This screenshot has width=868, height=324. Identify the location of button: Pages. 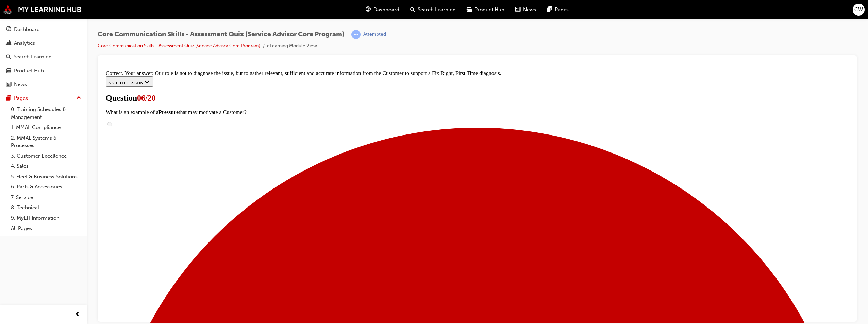
(43, 98).